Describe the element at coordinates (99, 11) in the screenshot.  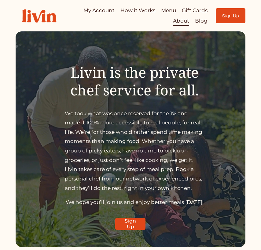
I see `a: My Account` at that location.